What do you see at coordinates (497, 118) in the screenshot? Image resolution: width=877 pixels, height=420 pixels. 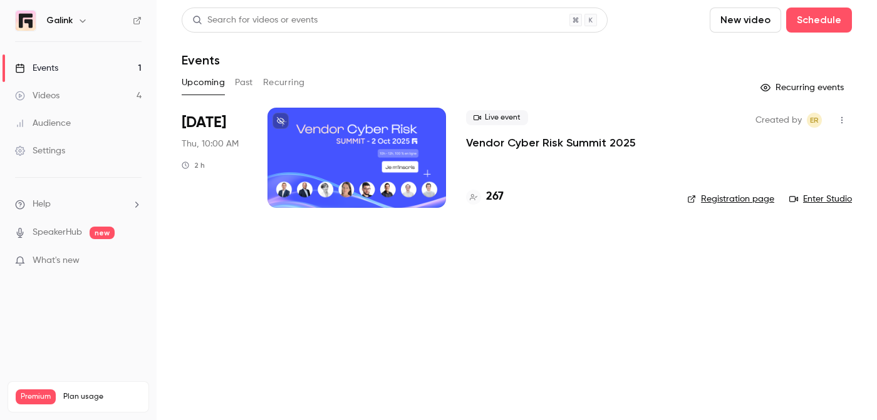 I see `span: Live event` at bounding box center [497, 118].